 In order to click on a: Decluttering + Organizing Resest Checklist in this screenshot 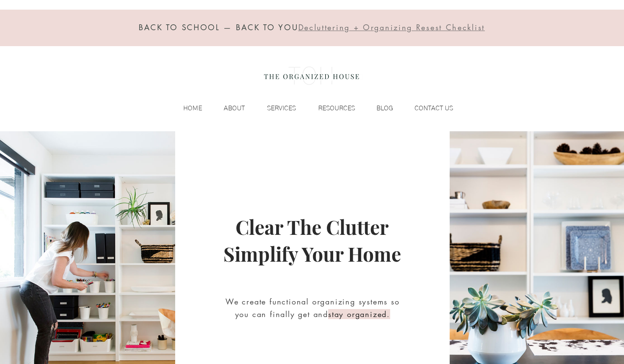, I will do `click(391, 28)`.